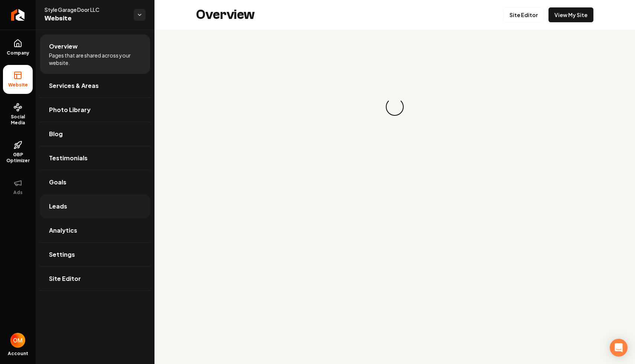  Describe the element at coordinates (63, 46) in the screenshot. I see `span: Overview` at that location.